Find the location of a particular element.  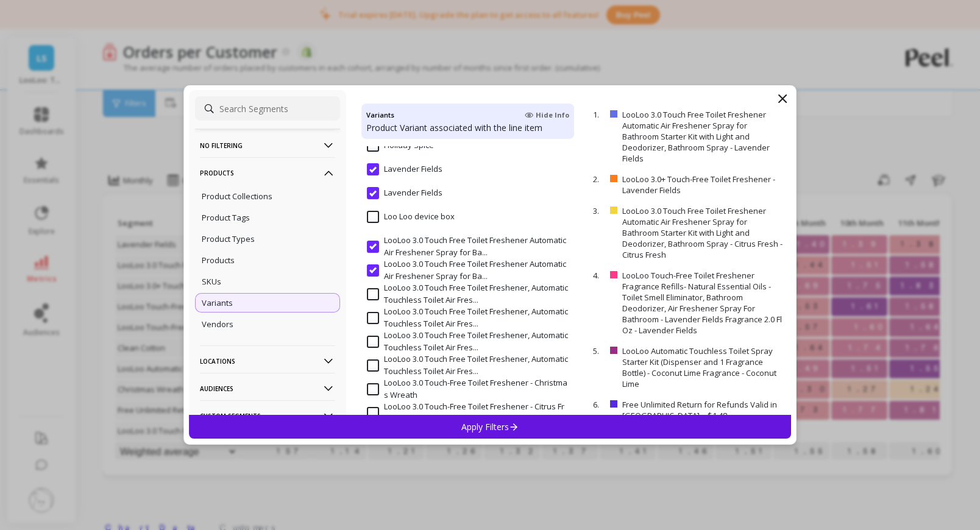

p: 5. is located at coordinates (599, 351).